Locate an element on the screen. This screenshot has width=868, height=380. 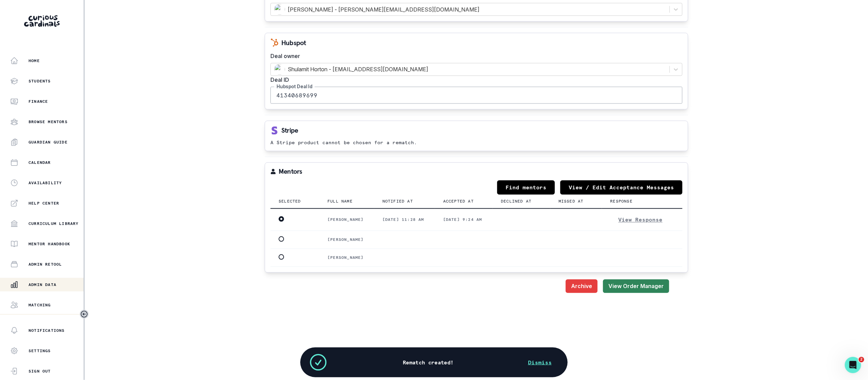
p: Help Center is located at coordinates (44, 203).